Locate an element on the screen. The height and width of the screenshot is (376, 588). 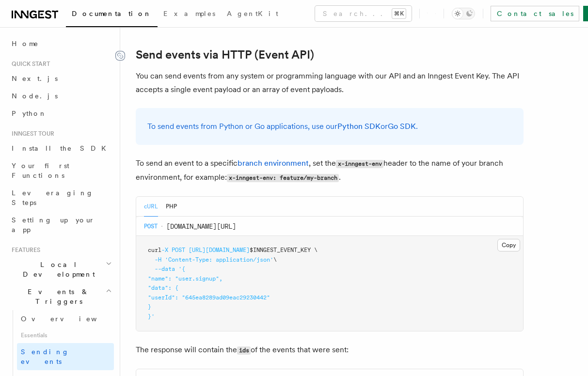
span: Inngest tour is located at coordinates (31, 133).